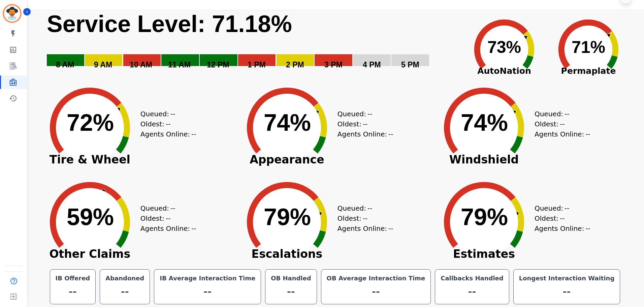 This screenshot has height=307, width=644. Describe the element at coordinates (287, 254) in the screenshot. I see `span: Escalations` at that location.